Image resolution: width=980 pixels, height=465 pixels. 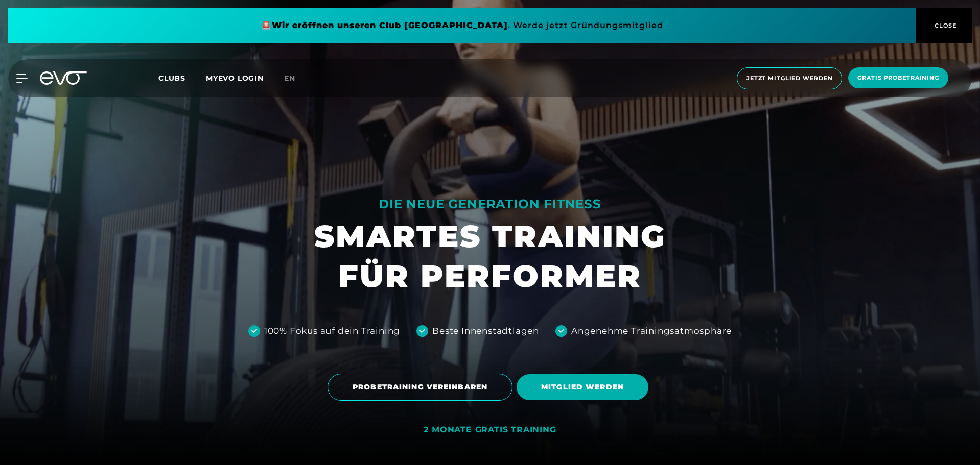 What do you see at coordinates (296, 78) in the screenshot?
I see `a: en` at bounding box center [296, 78].